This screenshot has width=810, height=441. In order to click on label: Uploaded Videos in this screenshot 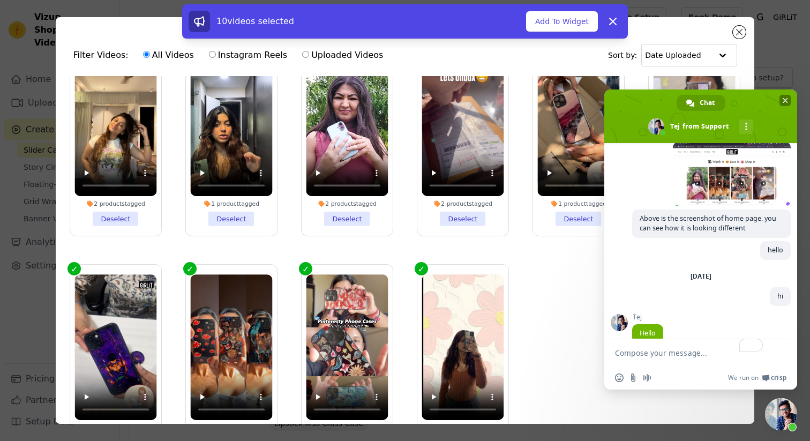, I will do `click(343, 55)`.